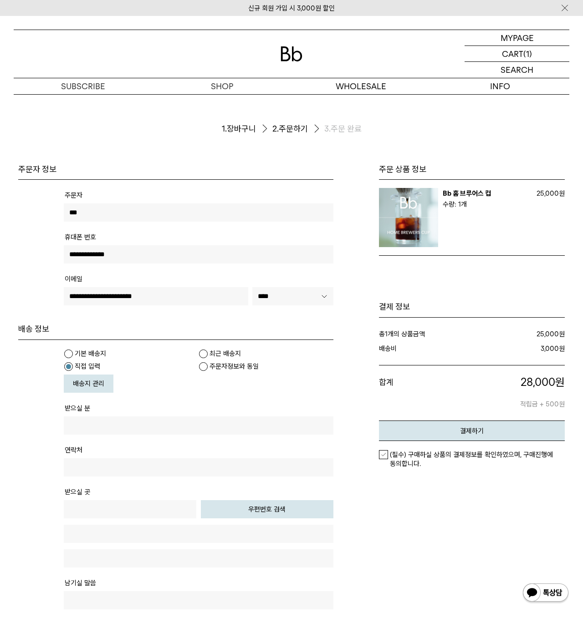 This screenshot has height=618, width=583. What do you see at coordinates (267, 510) in the screenshot?
I see `button: 우편번호 검색` at bounding box center [267, 510].